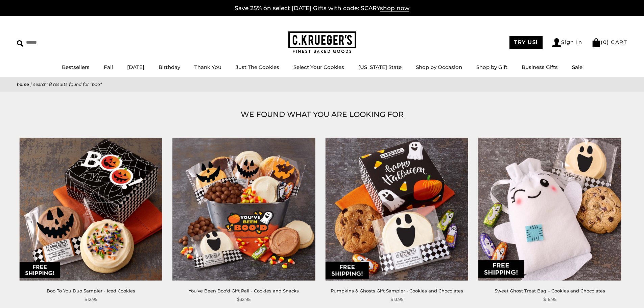 The width and height of the screenshot is (644, 308). What do you see at coordinates (397, 209) in the screenshot?
I see `img: Pumpkins & Ghosts Gift Sampler - Cookies and Chocolates` at bounding box center [397, 209].